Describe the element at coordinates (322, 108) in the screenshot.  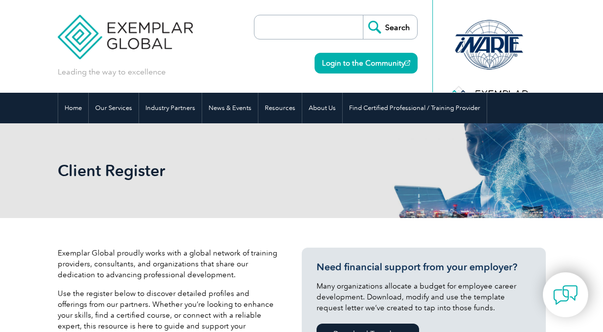
I see `a: About Us` at that location.